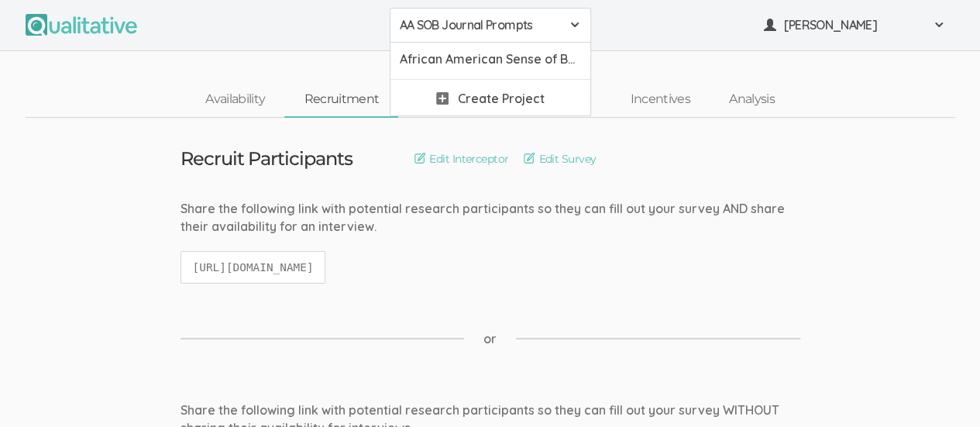 This screenshot has width=980, height=427. Describe the element at coordinates (751, 99) in the screenshot. I see `a: Analysis` at that location.